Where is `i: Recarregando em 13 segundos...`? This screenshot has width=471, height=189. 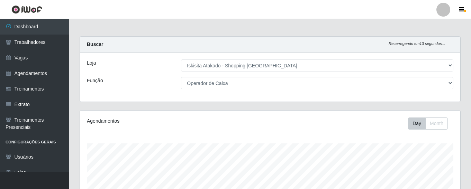 i: Recarregando em 13 segundos... is located at coordinates (417, 44).